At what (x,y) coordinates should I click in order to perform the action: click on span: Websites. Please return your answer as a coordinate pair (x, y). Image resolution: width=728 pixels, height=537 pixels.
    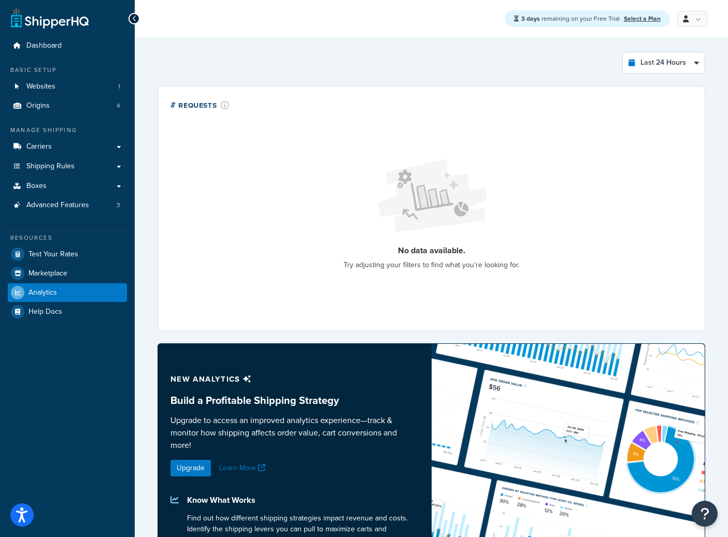
    Looking at the image, I should click on (41, 87).